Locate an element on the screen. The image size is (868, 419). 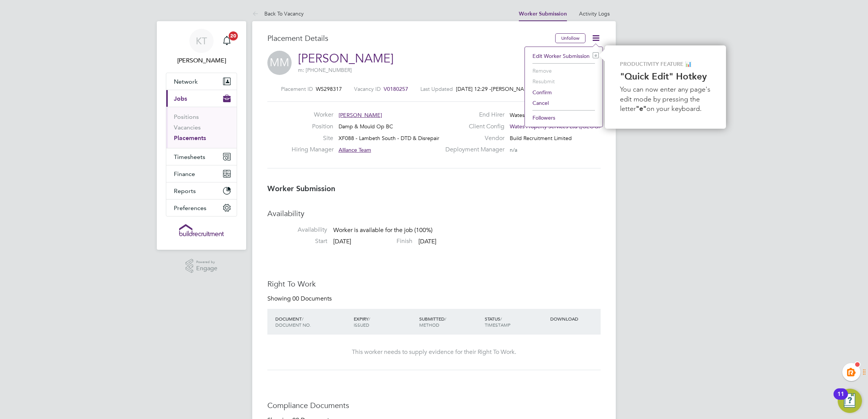
strong: "Quick Edit" Hotkey is located at coordinates (663, 76).